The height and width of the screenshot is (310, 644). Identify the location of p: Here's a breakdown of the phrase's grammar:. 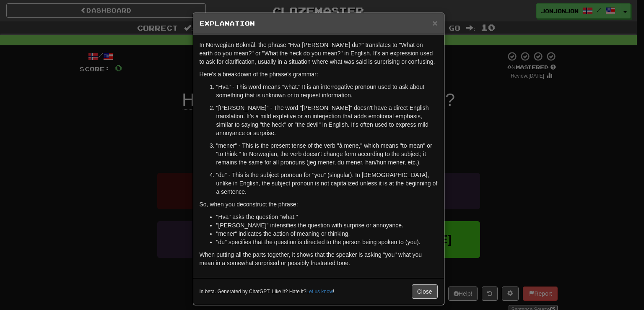
(319, 74).